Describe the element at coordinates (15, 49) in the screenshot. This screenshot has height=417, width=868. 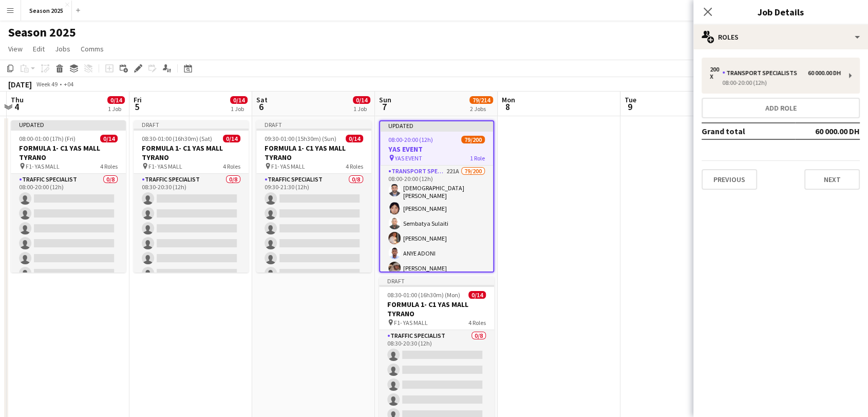
I see `a: View` at that location.